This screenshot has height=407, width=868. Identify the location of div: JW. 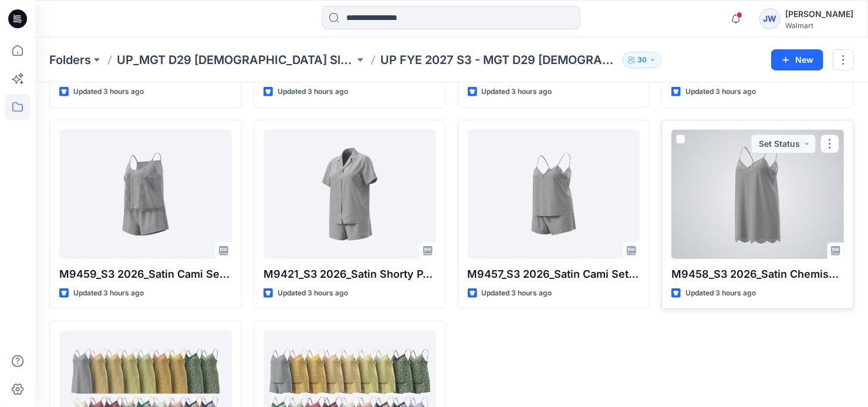
(770, 19).